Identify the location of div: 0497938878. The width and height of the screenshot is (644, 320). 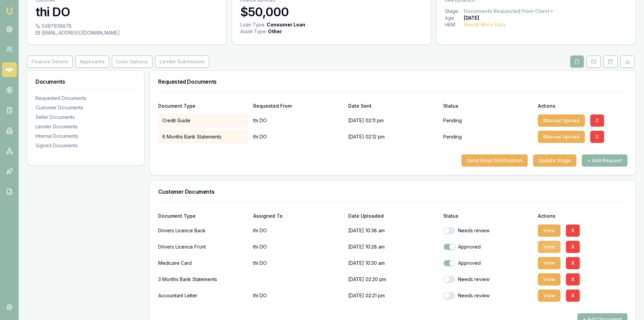
(127, 26).